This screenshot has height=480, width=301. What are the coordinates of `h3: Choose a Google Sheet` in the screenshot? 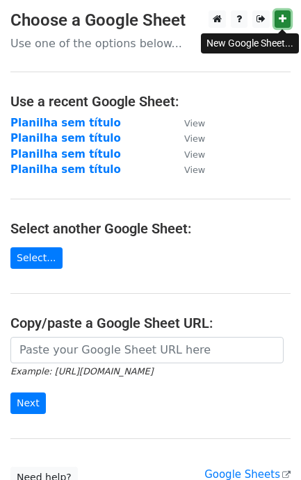 It's located at (150, 20).